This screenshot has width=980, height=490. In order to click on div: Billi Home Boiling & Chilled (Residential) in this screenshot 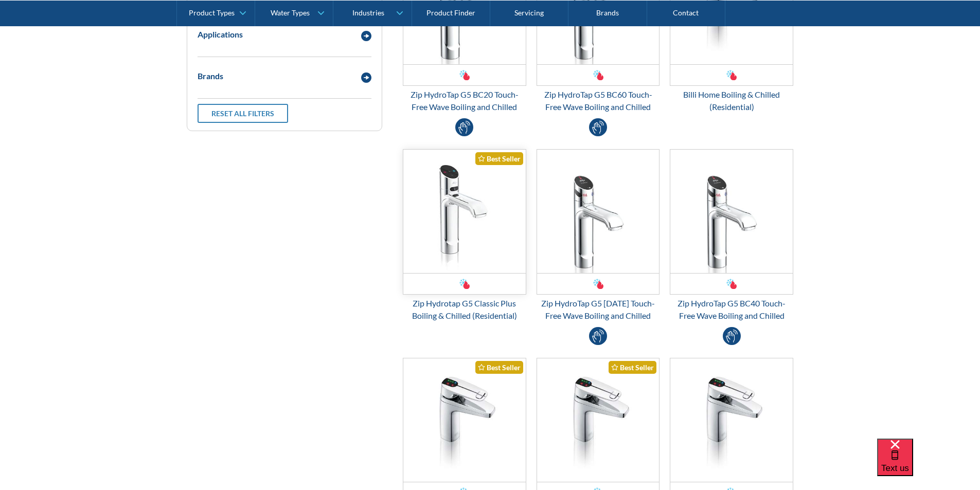, I will do `click(732, 101)`.